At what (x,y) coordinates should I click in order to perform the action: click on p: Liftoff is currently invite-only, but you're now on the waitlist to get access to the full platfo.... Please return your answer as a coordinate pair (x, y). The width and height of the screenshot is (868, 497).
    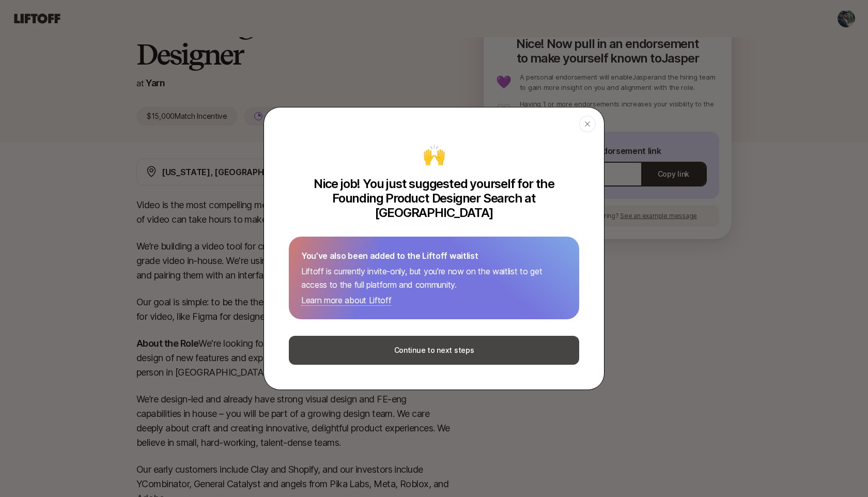
    Looking at the image, I should click on (434, 278).